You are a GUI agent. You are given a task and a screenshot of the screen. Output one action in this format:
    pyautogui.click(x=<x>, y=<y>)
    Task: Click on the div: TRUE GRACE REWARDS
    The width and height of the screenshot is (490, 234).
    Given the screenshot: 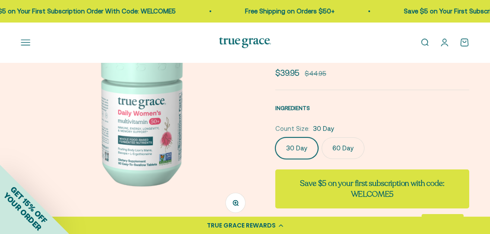 What is the action you would take?
    pyautogui.click(x=241, y=225)
    